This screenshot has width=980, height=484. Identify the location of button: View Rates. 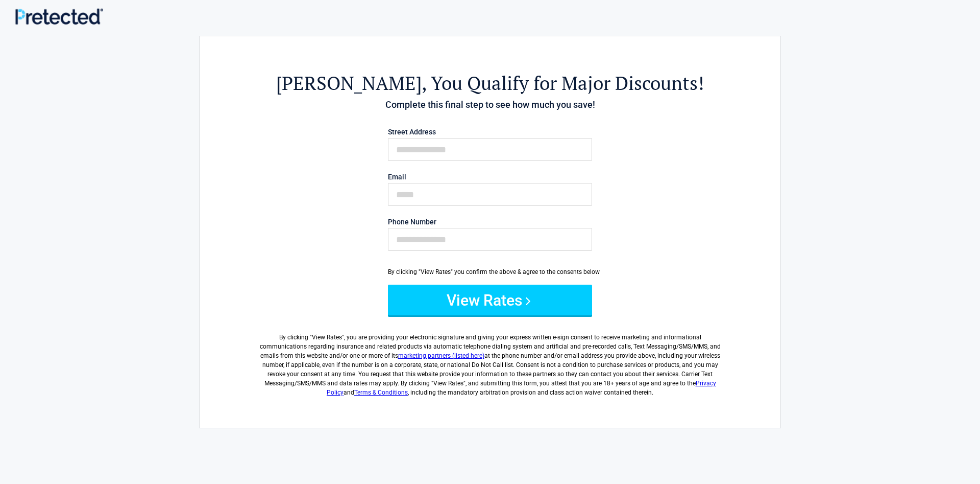
(490, 299).